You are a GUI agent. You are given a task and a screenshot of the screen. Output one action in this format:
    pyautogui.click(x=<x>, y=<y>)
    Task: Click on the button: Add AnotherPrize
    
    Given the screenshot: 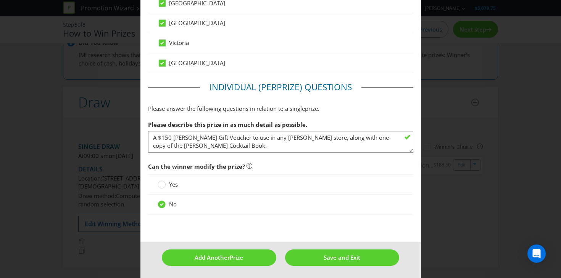 What is the action you would take?
    pyautogui.click(x=219, y=258)
    